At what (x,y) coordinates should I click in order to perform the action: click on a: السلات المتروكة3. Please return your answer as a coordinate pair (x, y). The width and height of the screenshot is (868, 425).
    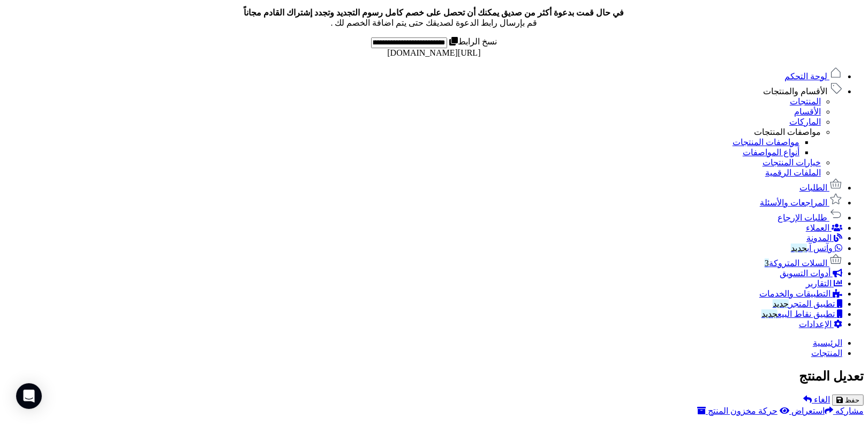
    Looking at the image, I should click on (804, 263).